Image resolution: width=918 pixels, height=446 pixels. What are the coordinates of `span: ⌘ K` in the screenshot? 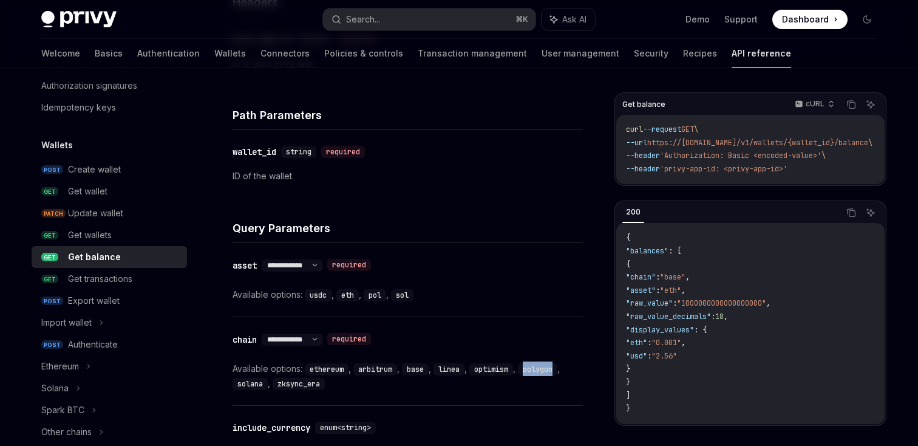 It's located at (522, 19).